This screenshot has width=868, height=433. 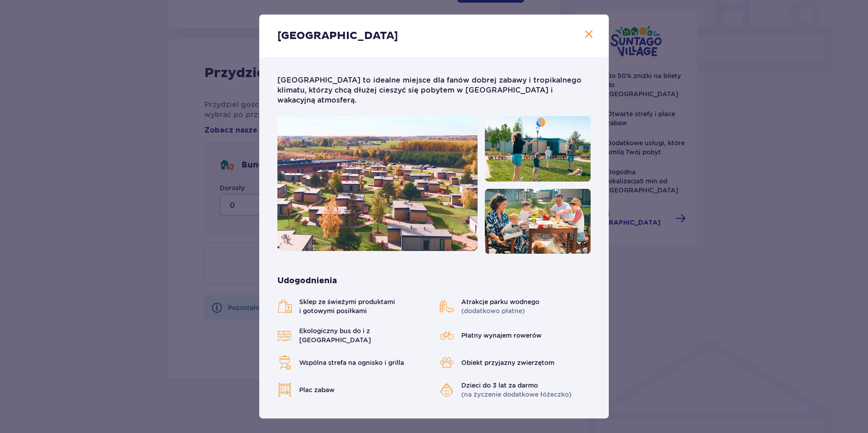 I want to click on button: Zamknij, so click(x=589, y=34).